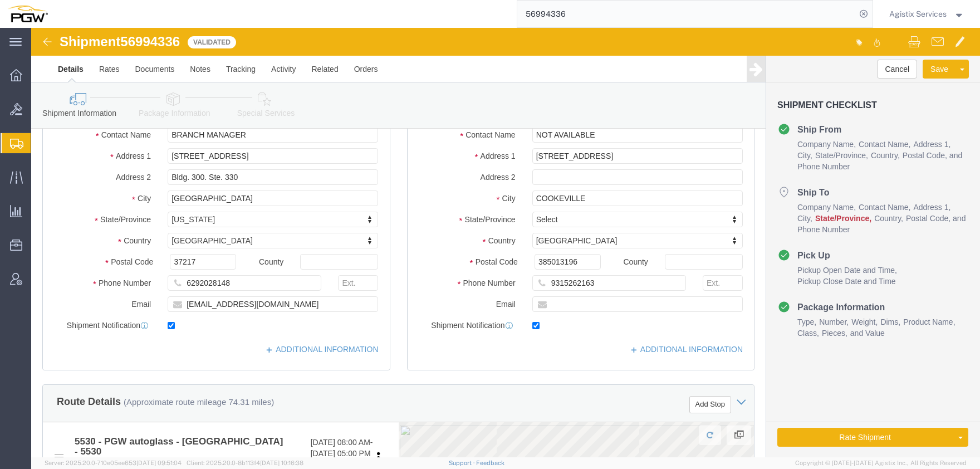 The image size is (980, 469). What do you see at coordinates (686, 14) in the screenshot?
I see `input: Search for shipment number, reference number` at bounding box center [686, 14].